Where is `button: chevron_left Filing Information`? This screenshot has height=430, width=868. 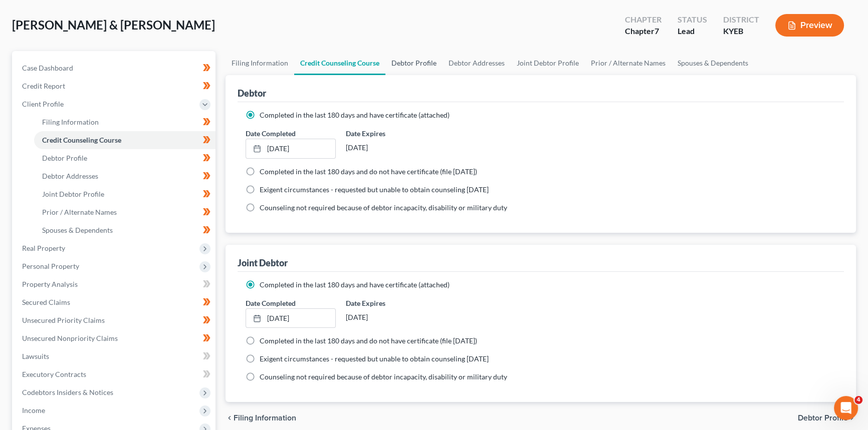
button: chevron_left Filing Information is located at coordinates (261, 418).